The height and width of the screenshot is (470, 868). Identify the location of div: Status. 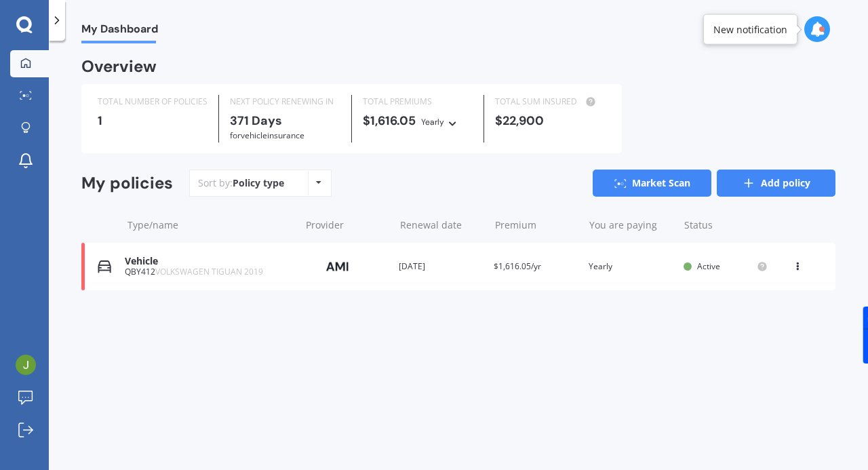
(726, 225).